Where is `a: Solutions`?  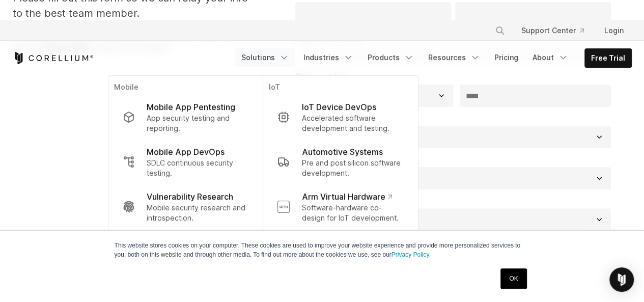
a: Solutions is located at coordinates (265, 58).